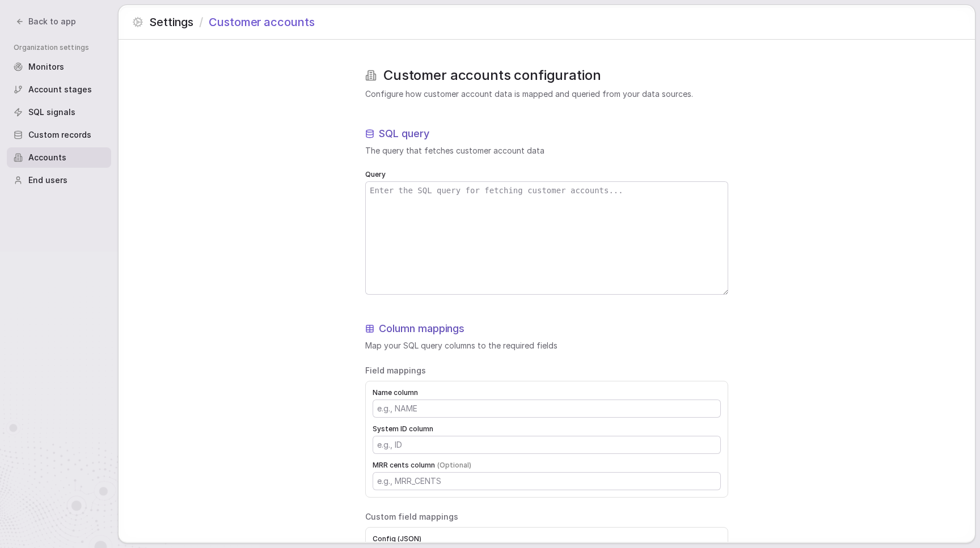 The height and width of the screenshot is (548, 980). I want to click on h1: SQL query, so click(404, 134).